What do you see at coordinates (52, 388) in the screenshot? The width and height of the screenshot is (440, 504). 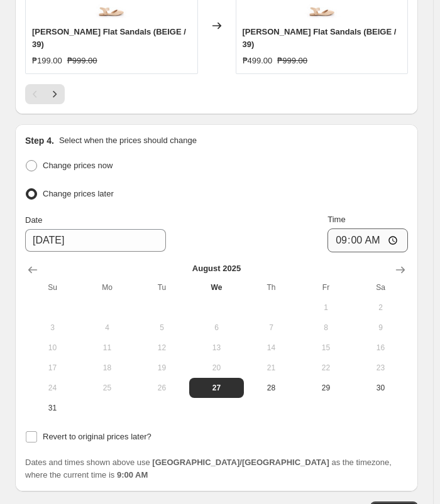 I see `span: 24` at bounding box center [52, 388].